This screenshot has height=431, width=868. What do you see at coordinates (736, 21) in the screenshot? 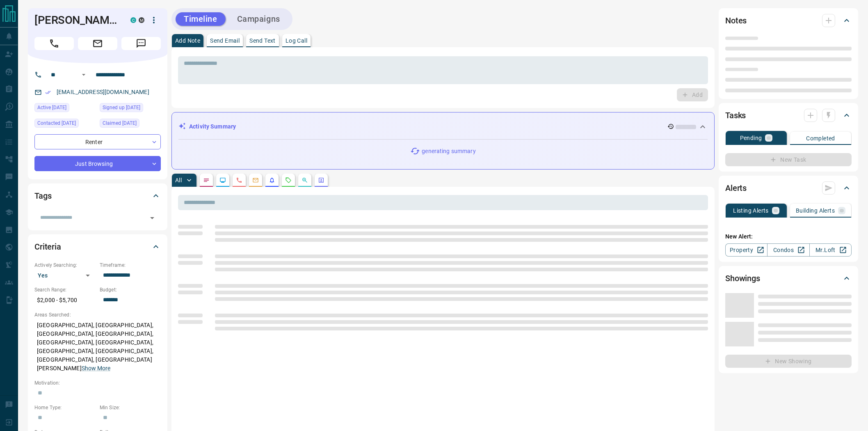
I see `h2: Notes` at bounding box center [736, 21].